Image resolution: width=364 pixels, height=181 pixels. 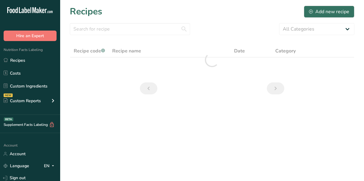 I want to click on button: Add new recipe, so click(x=329, y=12).